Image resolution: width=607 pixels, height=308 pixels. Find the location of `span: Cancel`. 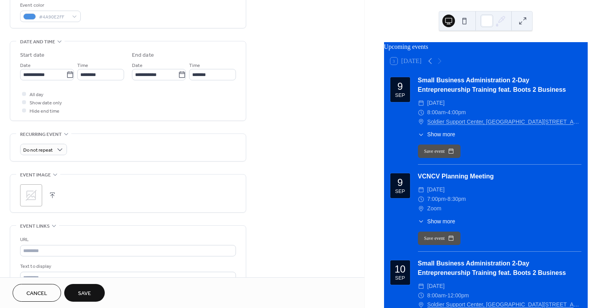

span: Cancel is located at coordinates (37, 293).